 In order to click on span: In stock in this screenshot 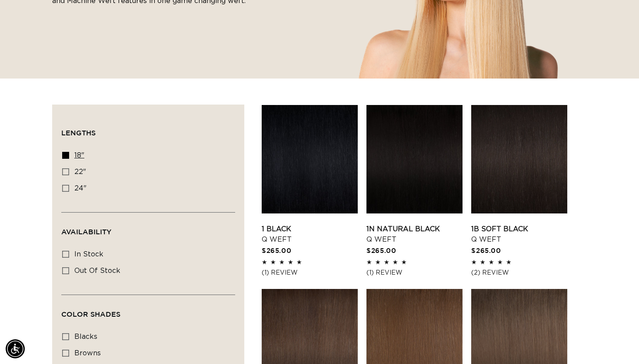, I will do `click(88, 254)`.